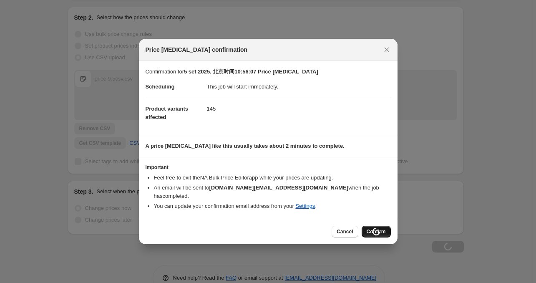 The height and width of the screenshot is (283, 536). What do you see at coordinates (299, 109) in the screenshot?
I see `dd: 145` at bounding box center [299, 109].